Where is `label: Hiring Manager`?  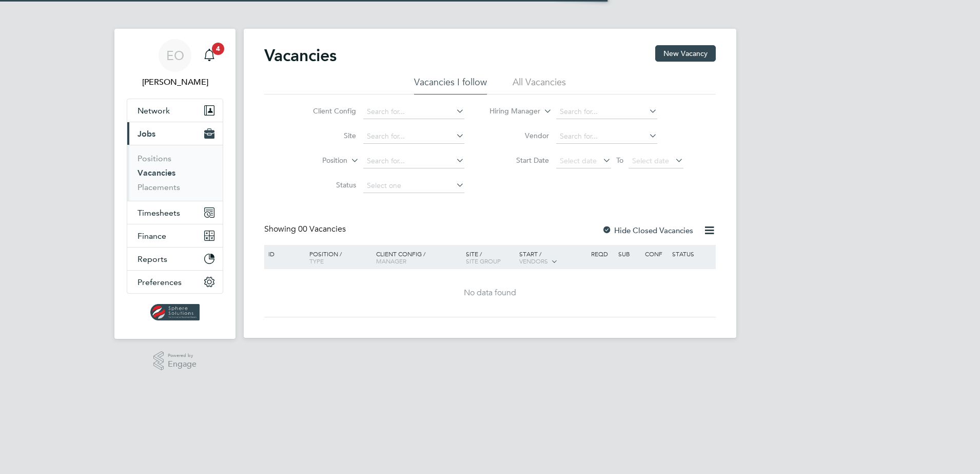 label: Hiring Manager is located at coordinates (511, 112).